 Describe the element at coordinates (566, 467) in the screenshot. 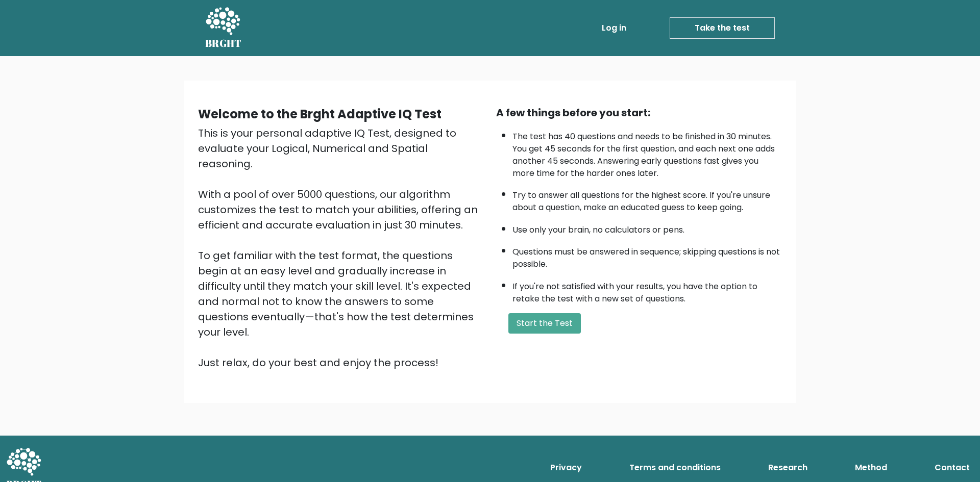

I see `a: Privacy` at that location.